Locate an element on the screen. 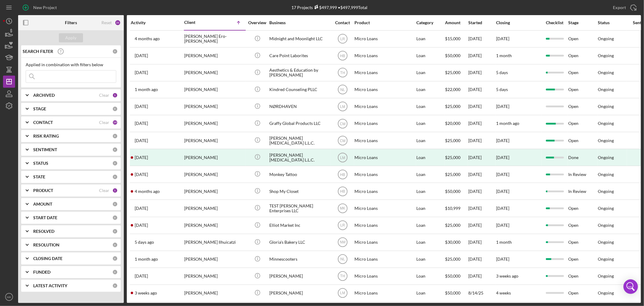  b: Filters is located at coordinates (71, 23).